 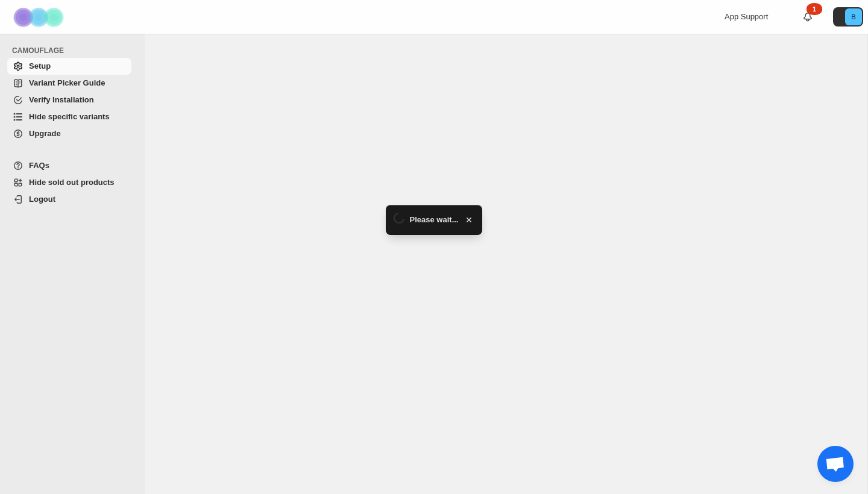 I want to click on span: Hide sold out products, so click(x=72, y=182).